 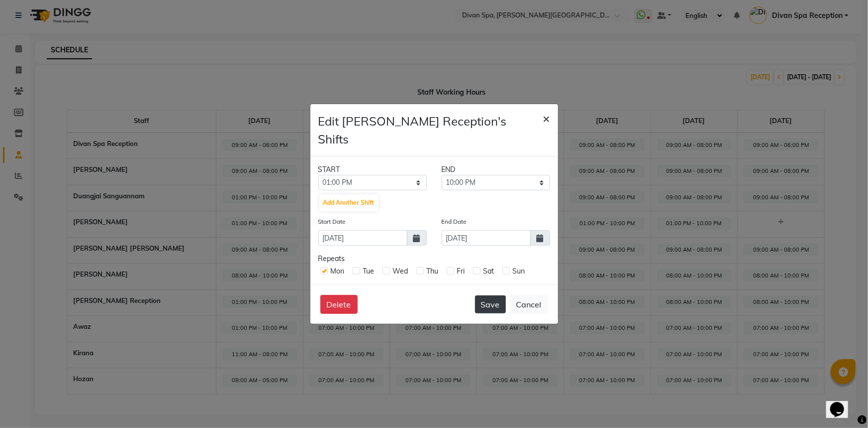 I want to click on div: START, so click(x=372, y=169).